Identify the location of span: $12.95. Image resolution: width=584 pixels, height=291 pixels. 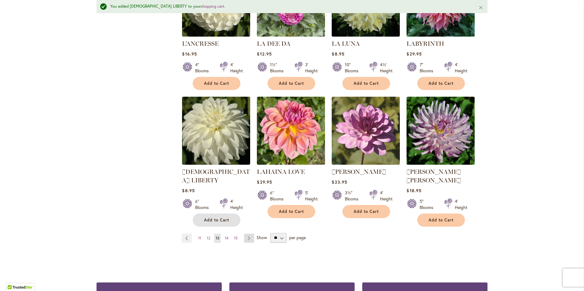
(264, 54).